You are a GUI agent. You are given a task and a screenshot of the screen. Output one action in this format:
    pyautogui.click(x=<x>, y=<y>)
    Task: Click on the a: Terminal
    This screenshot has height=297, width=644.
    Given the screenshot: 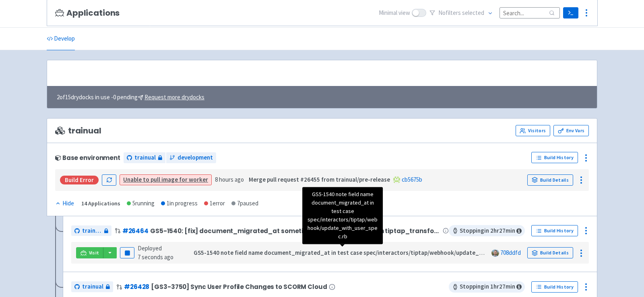 What is the action you would take?
    pyautogui.click(x=570, y=13)
    